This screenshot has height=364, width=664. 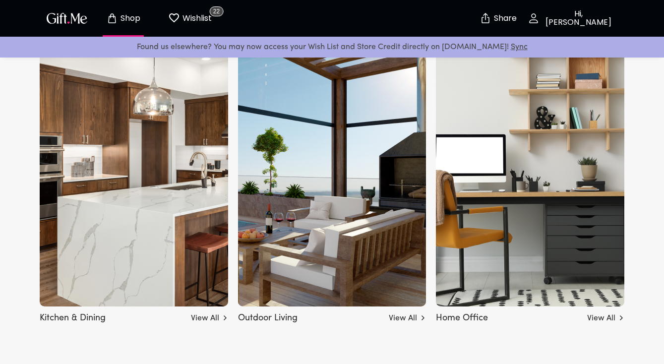 I want to click on img: GiftMe Logo, so click(x=67, y=18).